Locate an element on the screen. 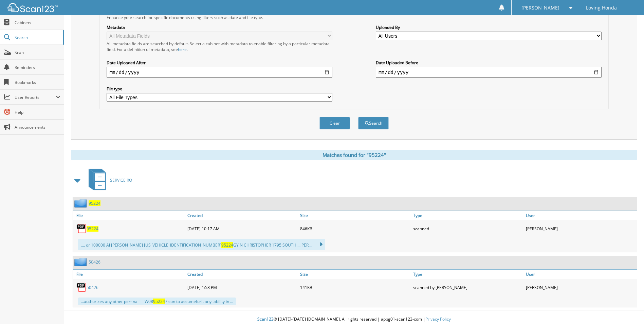 The width and height of the screenshot is (644, 324). a: SERVICE RO is located at coordinates (108, 180).